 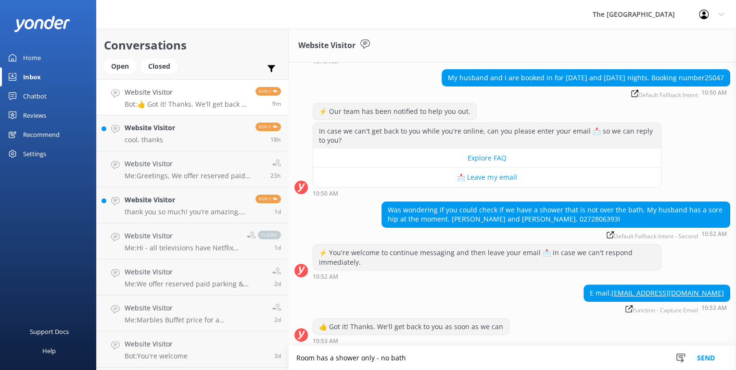 I want to click on a: Website VisitorMe:Greetings, We offer reserved paid parking & limited paid EV charging stations a..., so click(x=192, y=169).